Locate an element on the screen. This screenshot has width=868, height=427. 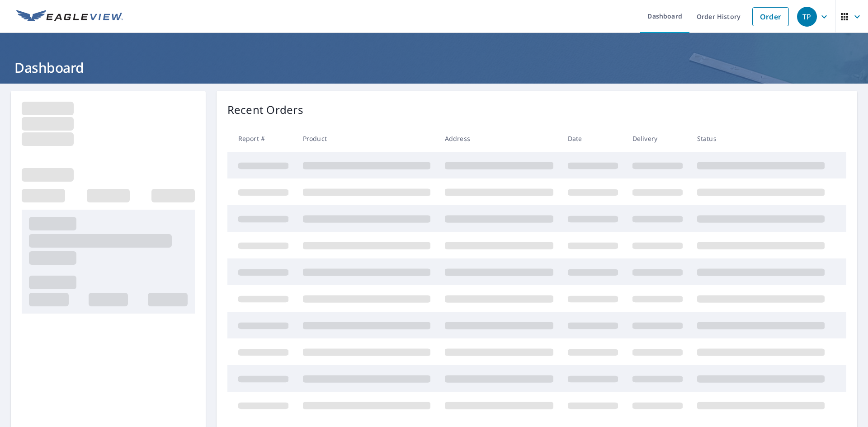
th: Date is located at coordinates (593, 138).